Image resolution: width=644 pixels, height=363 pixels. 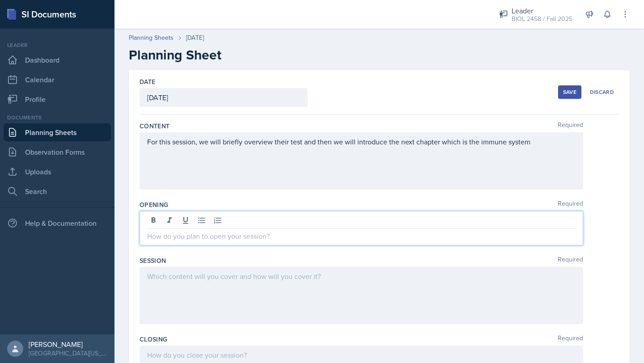 I want to click on a: Search, so click(x=57, y=191).